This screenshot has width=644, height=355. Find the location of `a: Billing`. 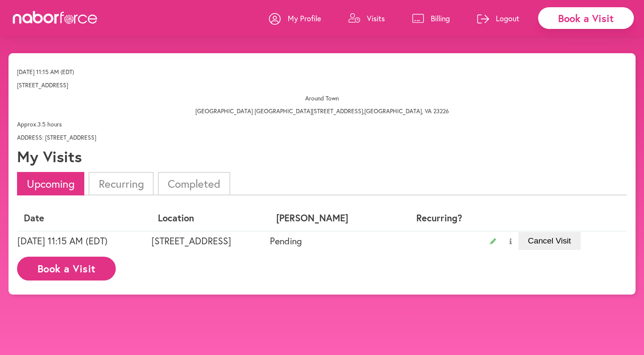

a: Billing is located at coordinates (431, 18).